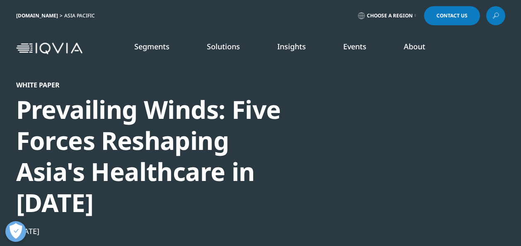 Image resolution: width=521 pixels, height=246 pixels. What do you see at coordinates (49, 48) in the screenshot?
I see `img: IQVIA Healthcare Information Technology and Pharma Clinical Research Company` at bounding box center [49, 48].